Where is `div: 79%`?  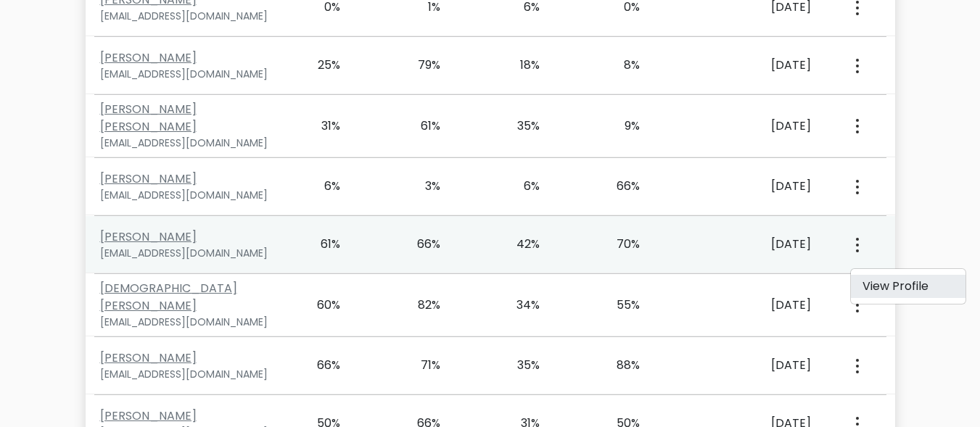 div: 79% is located at coordinates (419, 65).